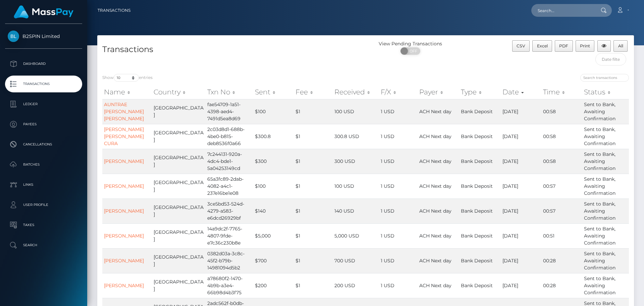  Describe the element at coordinates (521, 46) in the screenshot. I see `button: CSV` at that location.